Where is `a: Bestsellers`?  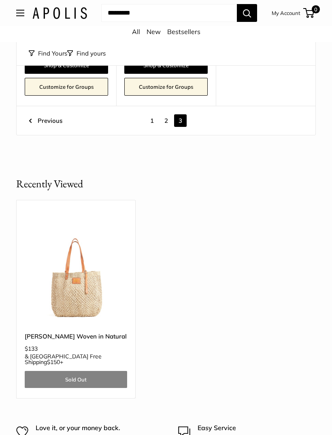 a: Bestsellers is located at coordinates (184, 32).